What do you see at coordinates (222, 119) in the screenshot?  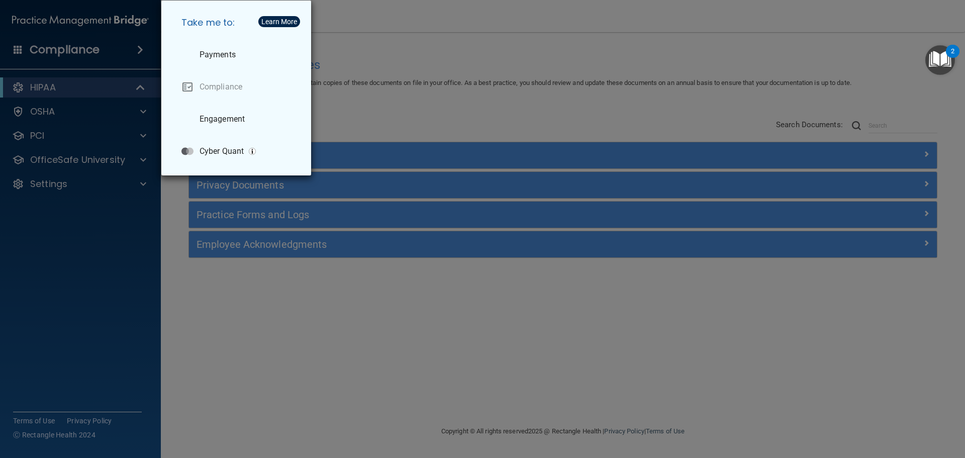 I see `p: Engagement` at bounding box center [222, 119].